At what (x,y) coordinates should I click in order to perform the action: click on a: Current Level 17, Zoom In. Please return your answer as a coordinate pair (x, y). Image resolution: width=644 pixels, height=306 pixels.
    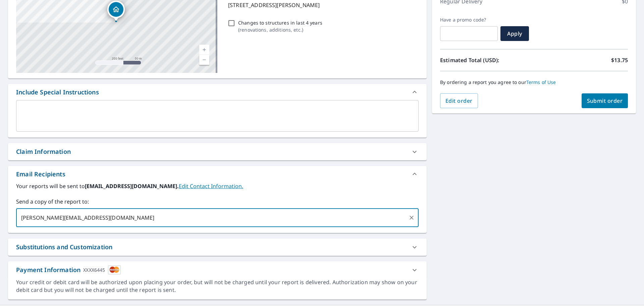
    Looking at the image, I should click on (205, 49).